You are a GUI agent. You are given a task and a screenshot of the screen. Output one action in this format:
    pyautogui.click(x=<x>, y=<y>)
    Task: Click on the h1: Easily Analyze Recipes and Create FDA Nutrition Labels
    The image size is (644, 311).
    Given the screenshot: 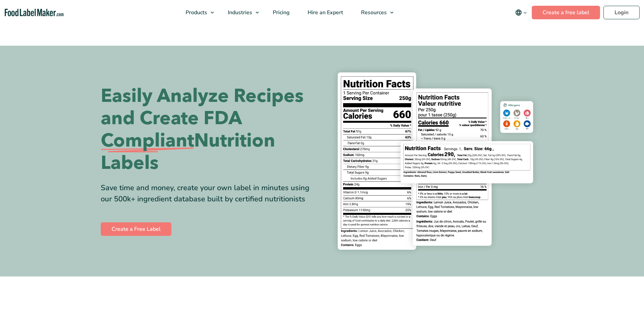 What is the action you would take?
    pyautogui.click(x=209, y=130)
    